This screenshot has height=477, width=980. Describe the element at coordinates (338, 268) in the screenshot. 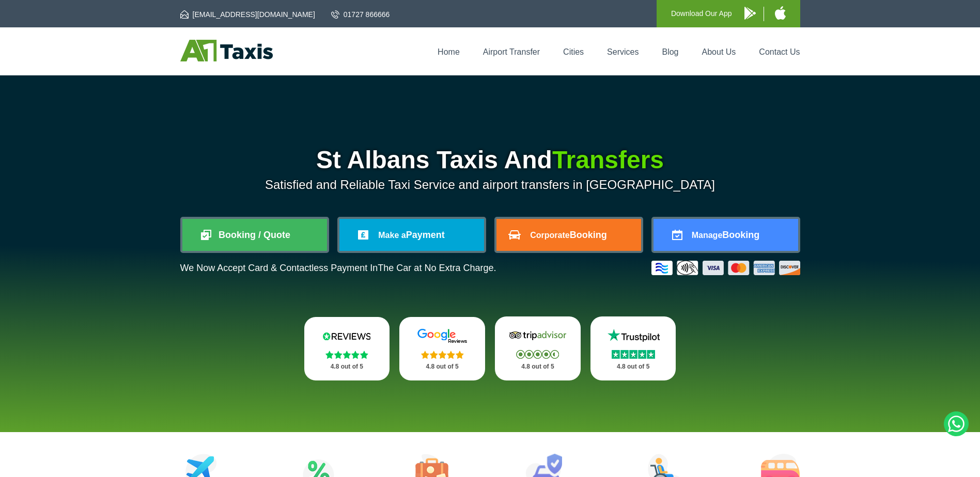

I see `p: We Now Accept Card & Contactless Payment In` at that location.